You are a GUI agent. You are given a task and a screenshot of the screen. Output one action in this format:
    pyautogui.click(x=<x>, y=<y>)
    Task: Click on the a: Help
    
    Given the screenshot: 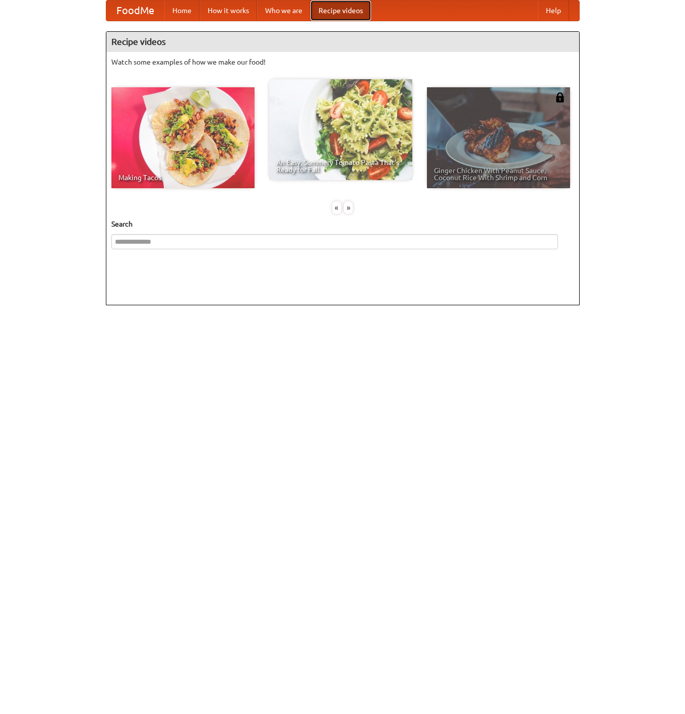 What is the action you would take?
    pyautogui.click(x=554, y=11)
    